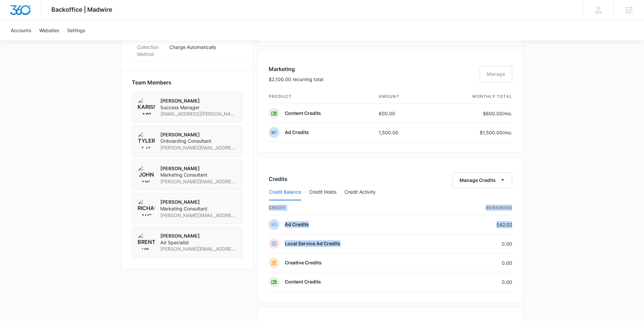  I want to click on button: Credit Holds, so click(323, 192).